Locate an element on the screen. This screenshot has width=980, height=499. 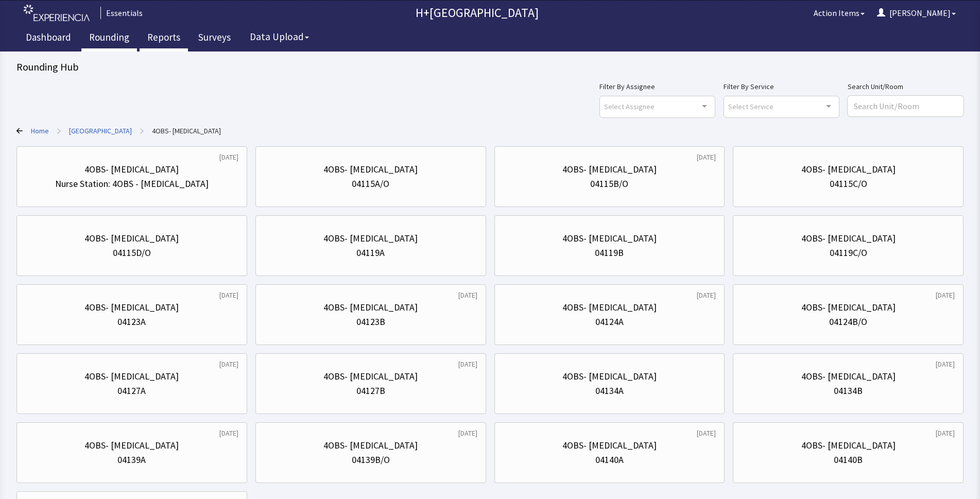
span: Select Assignee is located at coordinates (629, 106).